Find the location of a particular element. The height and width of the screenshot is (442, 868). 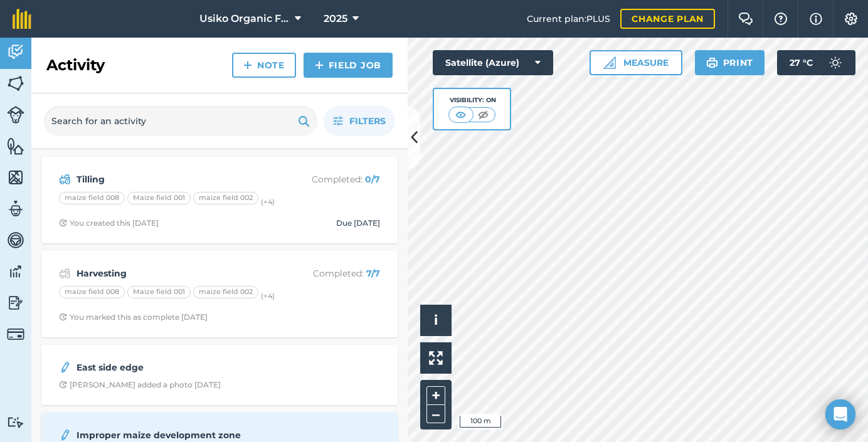

h2: Activity is located at coordinates (75, 65).